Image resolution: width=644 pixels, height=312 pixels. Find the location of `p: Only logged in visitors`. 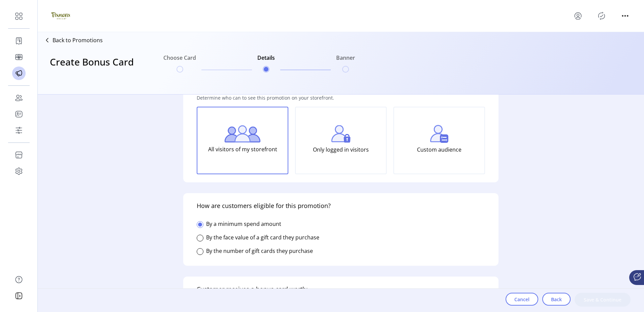

p: Only logged in visitors is located at coordinates (341, 149).